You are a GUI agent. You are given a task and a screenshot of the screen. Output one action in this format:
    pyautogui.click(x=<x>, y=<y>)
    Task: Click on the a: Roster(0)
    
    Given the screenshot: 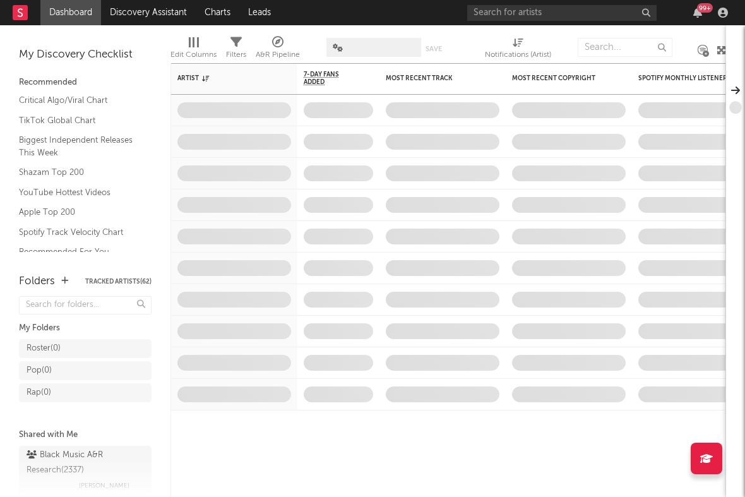 What is the action you would take?
    pyautogui.click(x=85, y=349)
    